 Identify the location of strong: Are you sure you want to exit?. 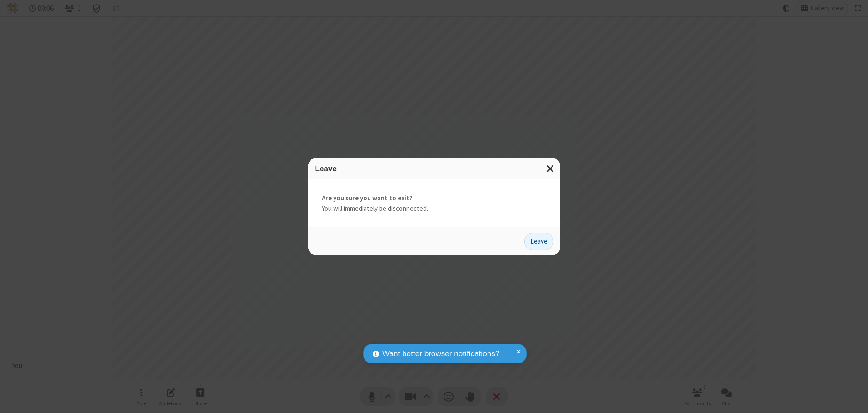
(434, 198).